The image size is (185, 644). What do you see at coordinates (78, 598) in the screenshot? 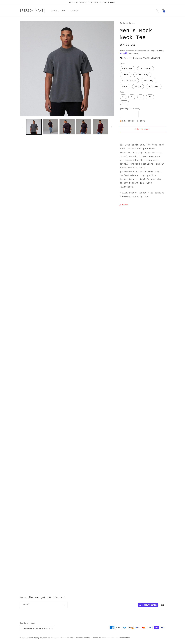
I see `h2: Subscribe and get 15% discount` at bounding box center [78, 598].